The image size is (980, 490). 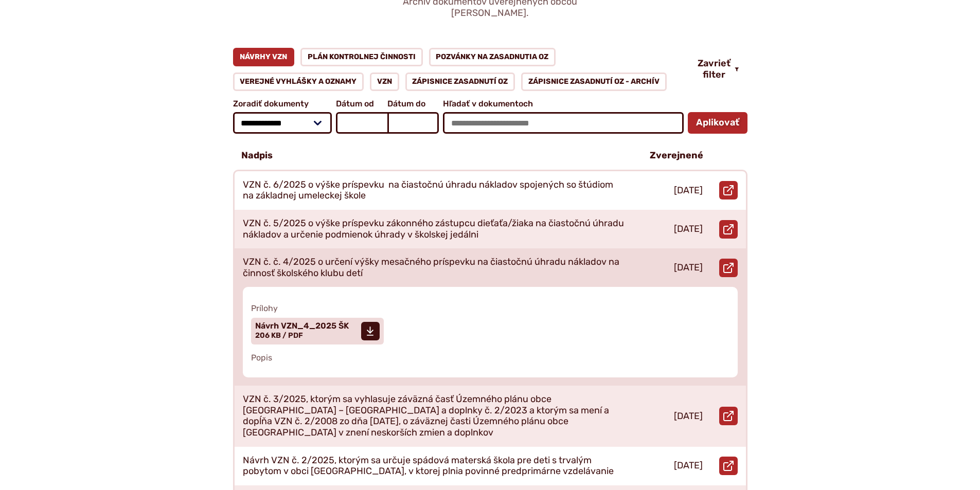 I want to click on p: Nadpis, so click(x=257, y=156).